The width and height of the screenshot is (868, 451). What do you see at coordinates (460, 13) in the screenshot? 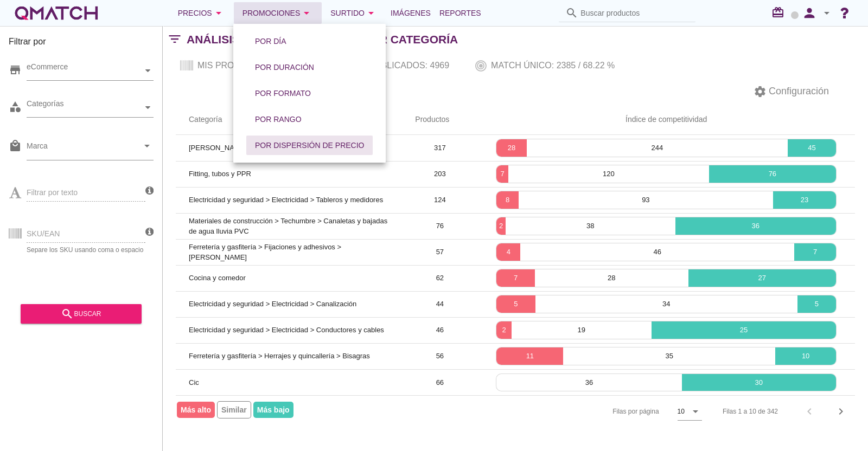
I see `span: Reportes` at bounding box center [460, 13].